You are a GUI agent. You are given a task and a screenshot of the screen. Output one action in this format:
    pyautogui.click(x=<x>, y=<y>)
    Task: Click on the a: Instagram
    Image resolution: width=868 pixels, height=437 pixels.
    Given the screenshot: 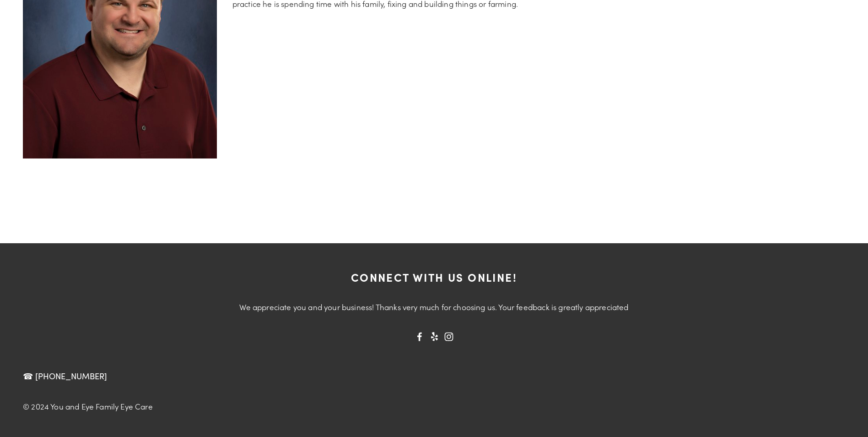 What is the action you would take?
    pyautogui.click(x=449, y=337)
    